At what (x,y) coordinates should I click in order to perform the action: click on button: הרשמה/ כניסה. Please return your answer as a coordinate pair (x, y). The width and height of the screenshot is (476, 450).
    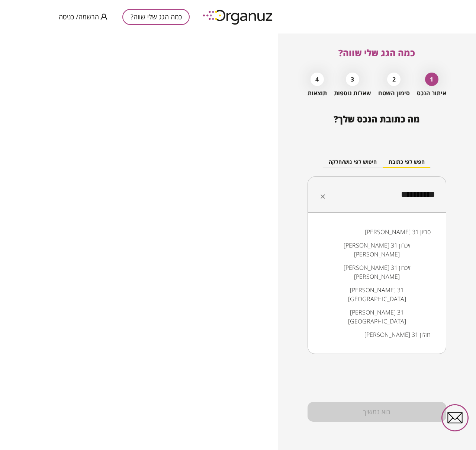
    Looking at the image, I should click on (83, 16).